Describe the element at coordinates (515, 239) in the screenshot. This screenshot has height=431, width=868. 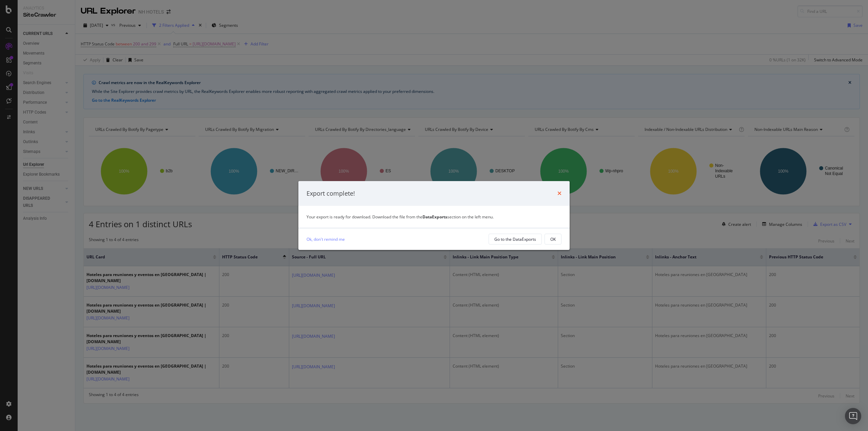
I see `button: Go to the DataExports` at that location.